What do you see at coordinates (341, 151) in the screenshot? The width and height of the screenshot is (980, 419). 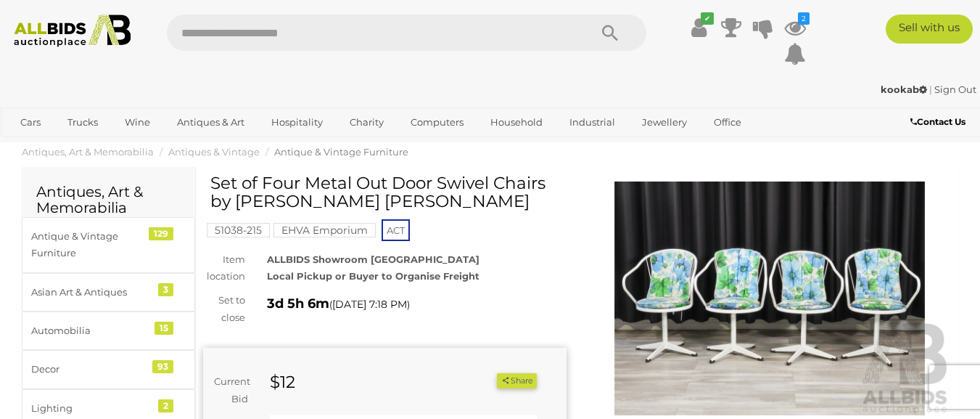 I see `span: Antique & Vintage Furniture` at bounding box center [341, 151].